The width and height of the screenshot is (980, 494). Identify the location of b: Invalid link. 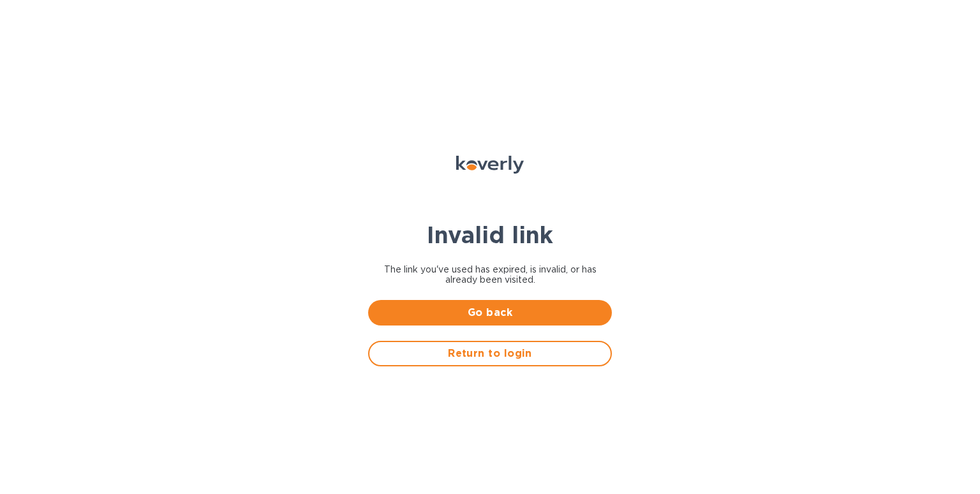
(490, 235).